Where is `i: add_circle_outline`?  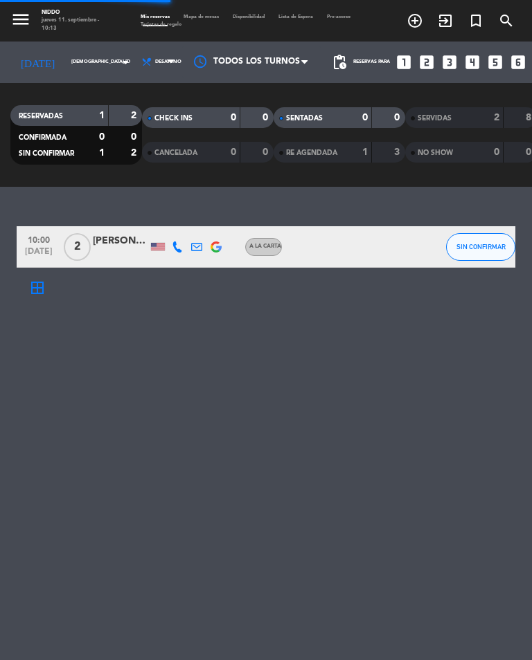
i: add_circle_outline is located at coordinates (415, 21).